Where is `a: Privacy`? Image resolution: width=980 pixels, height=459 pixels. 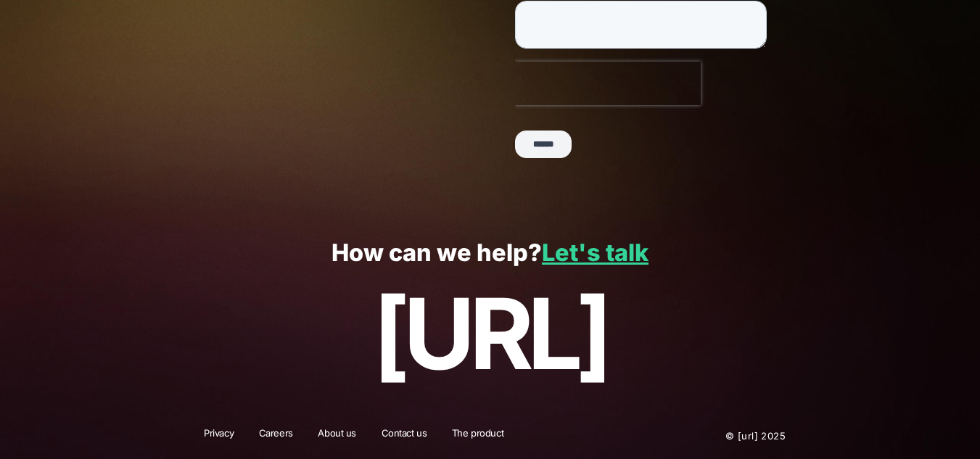
a: Privacy is located at coordinates (218, 436).